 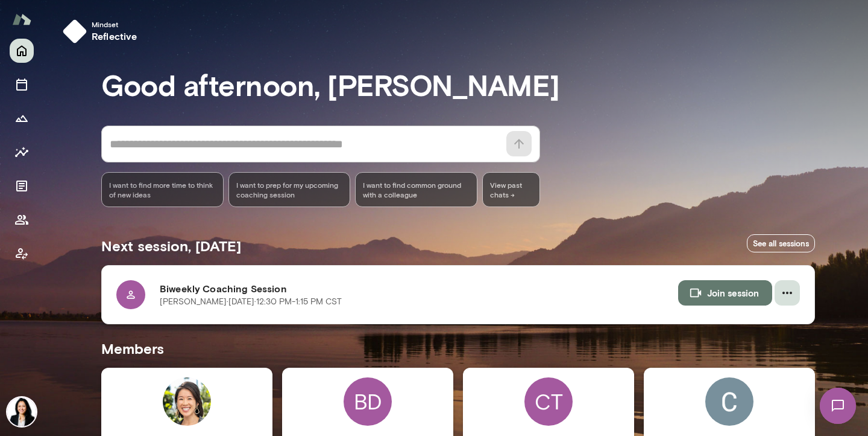 I want to click on button: Growth Plan, so click(x=22, y=118).